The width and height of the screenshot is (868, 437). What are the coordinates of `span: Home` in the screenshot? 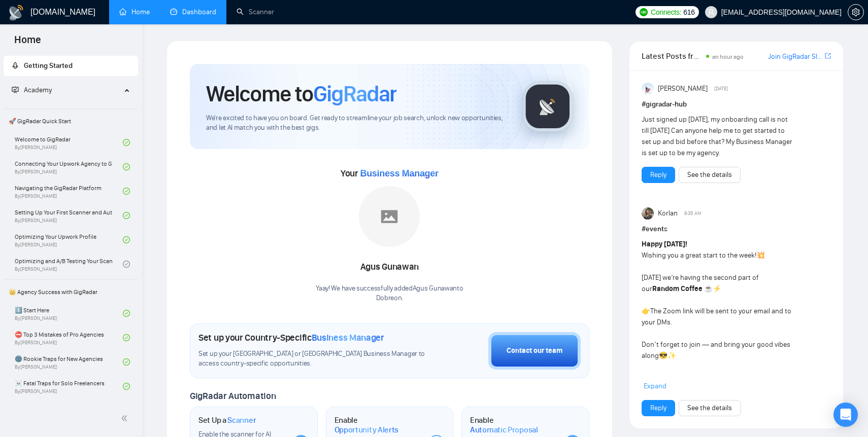 It's located at (27, 43).